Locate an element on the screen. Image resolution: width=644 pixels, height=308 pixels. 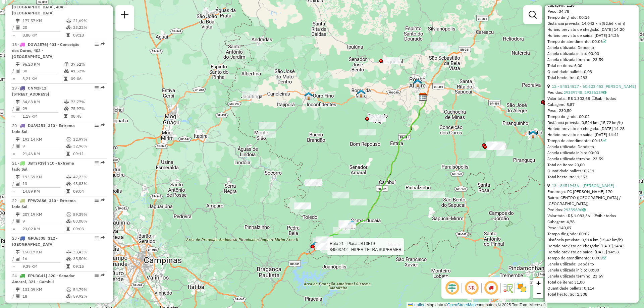
a: Exibir filtros is located at coordinates (532, 15).